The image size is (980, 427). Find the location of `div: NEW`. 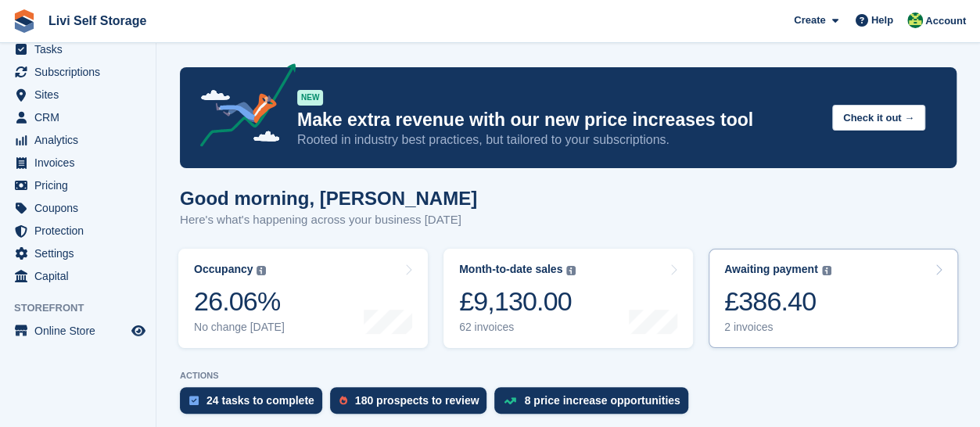

div: NEW is located at coordinates (310, 97).